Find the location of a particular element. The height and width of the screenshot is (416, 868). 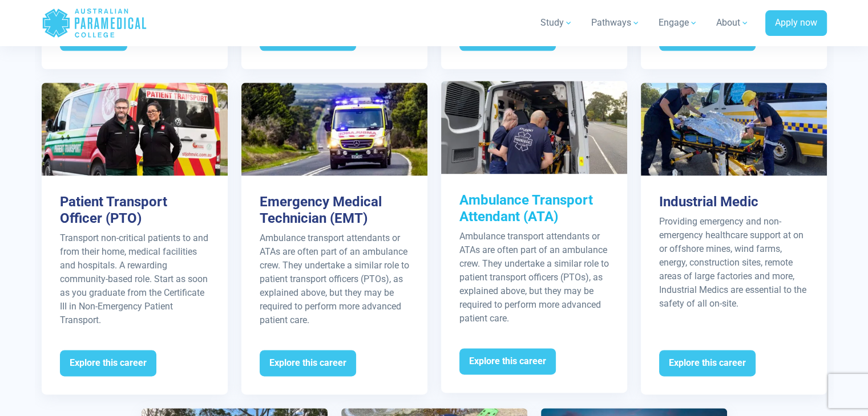

img: Patient Transport Officer (PTO) is located at coordinates (135, 129).